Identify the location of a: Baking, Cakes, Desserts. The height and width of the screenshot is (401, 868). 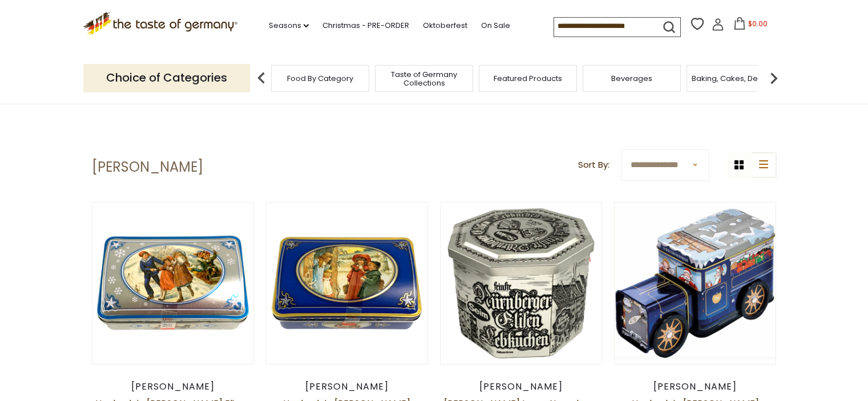
(736, 78).